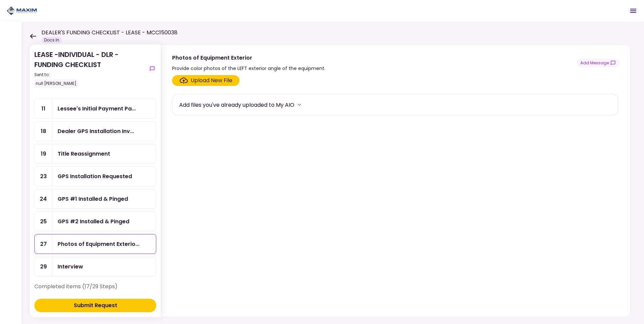  Describe the element at coordinates (43, 266) in the screenshot. I see `div: 29` at that location.